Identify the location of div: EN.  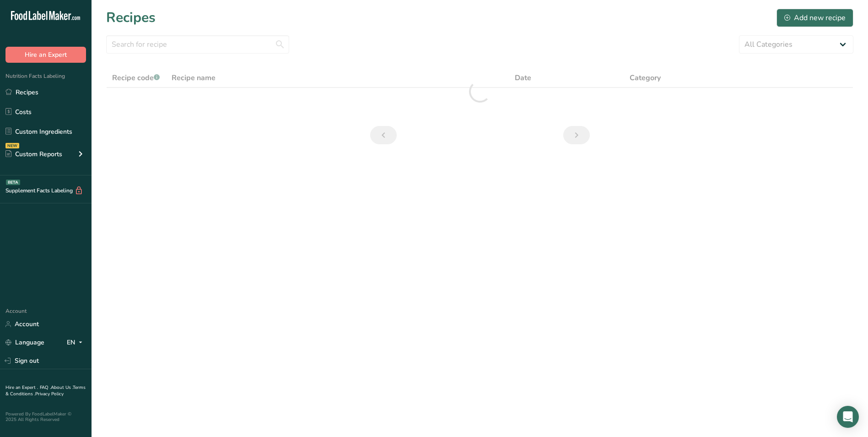
(77, 343).